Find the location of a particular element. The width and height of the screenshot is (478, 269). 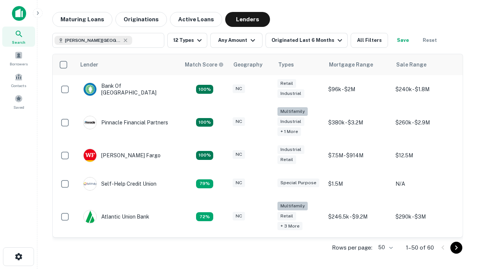

div: Special Purpose is located at coordinates (299, 183).